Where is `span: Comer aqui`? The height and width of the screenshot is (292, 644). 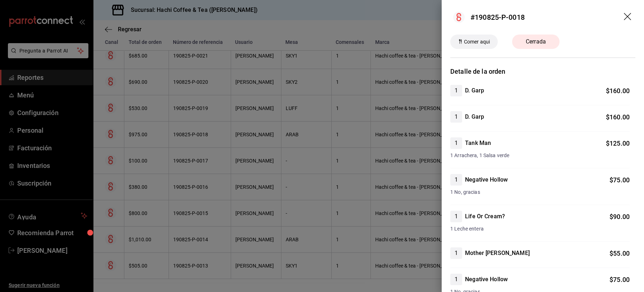
span: Comer aqui is located at coordinates (477, 42).